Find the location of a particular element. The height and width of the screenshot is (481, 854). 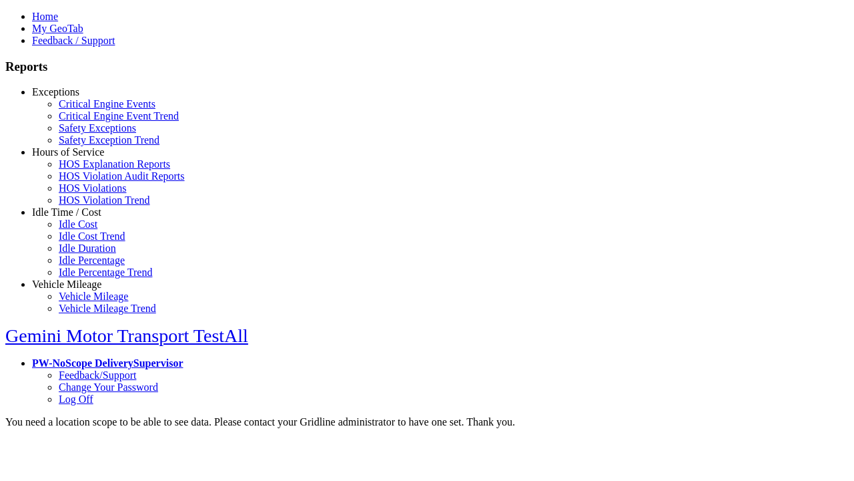

a: Hours of Service is located at coordinates (68, 152).